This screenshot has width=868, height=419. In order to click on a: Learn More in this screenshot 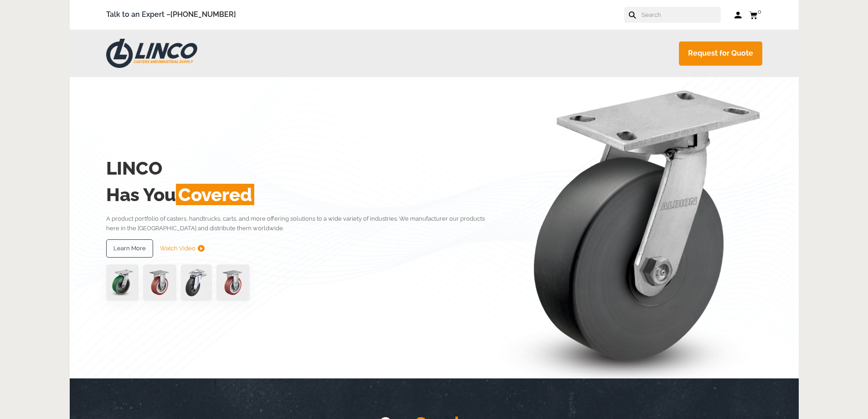, I will do `click(130, 249)`.